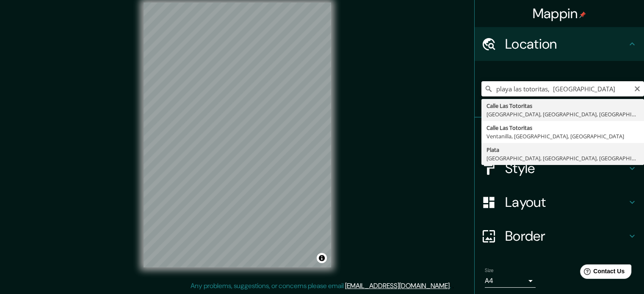  I want to click on div: Style, so click(559, 169).